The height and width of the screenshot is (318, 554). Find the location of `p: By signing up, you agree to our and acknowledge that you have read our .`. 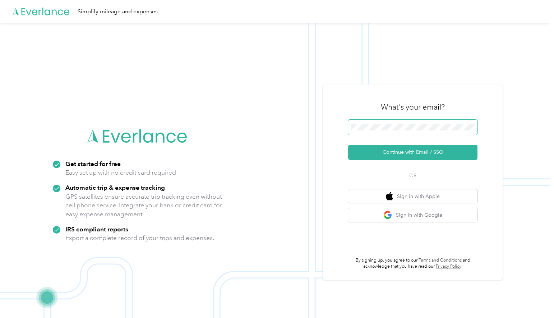

p: By signing up, you agree to our and acknowledge that you have read our . is located at coordinates (413, 264).